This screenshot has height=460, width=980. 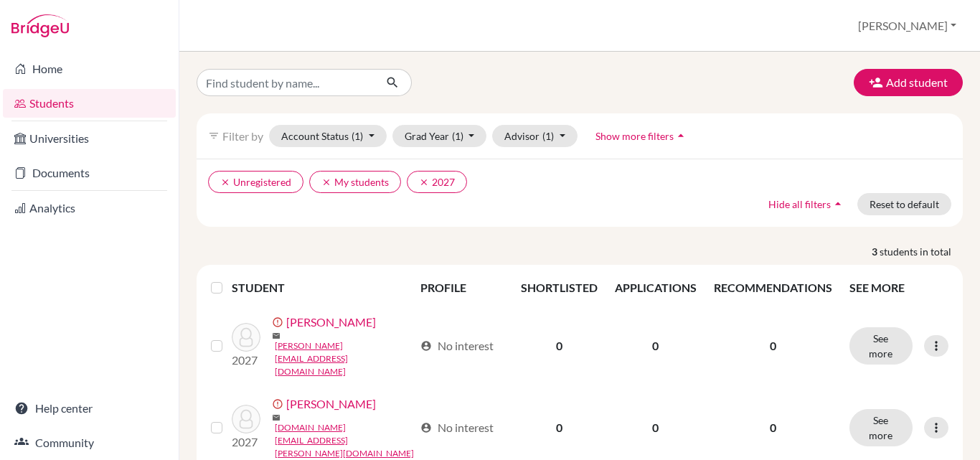 I want to click on span: Filter by, so click(x=242, y=136).